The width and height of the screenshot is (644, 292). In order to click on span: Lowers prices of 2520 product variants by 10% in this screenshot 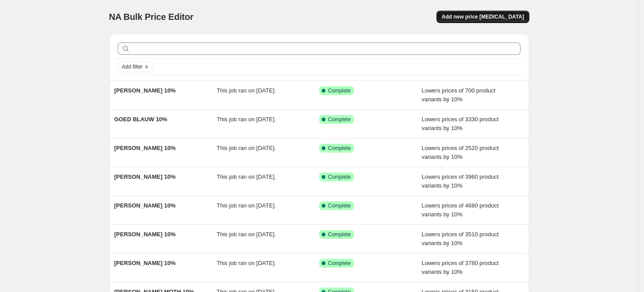, I will do `click(461, 152)`.